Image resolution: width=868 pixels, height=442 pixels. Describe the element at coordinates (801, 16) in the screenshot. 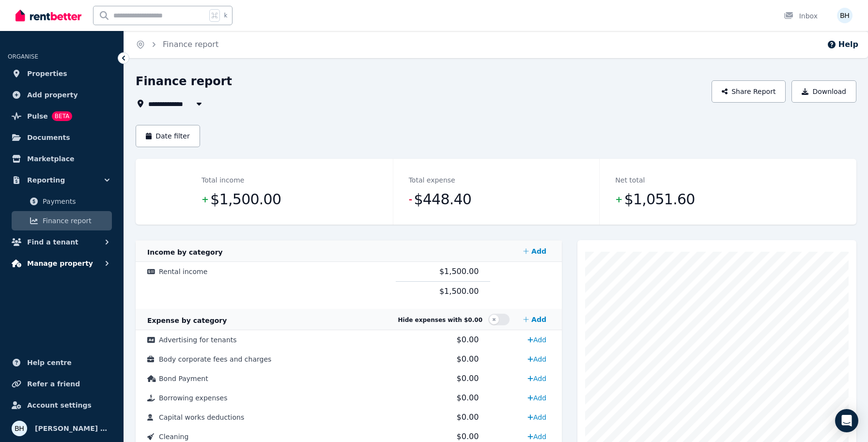

I see `div: Inbox` at that location.